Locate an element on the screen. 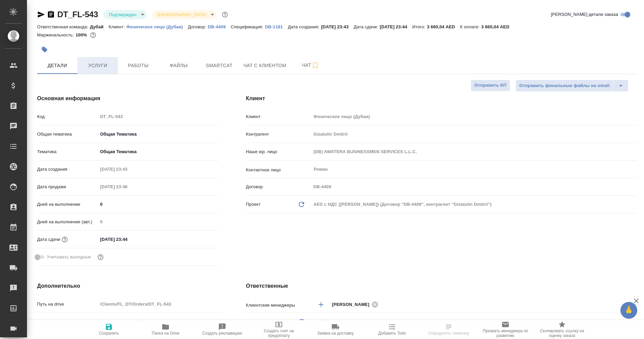 The height and width of the screenshot is (339, 644). p: Физическое лицо (Дубаи) is located at coordinates (157, 26).